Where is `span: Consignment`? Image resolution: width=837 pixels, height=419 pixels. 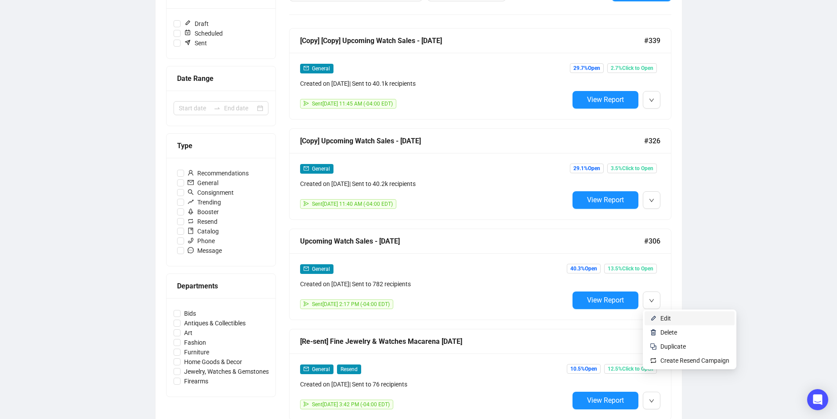
span: Consignment is located at coordinates (210, 192).